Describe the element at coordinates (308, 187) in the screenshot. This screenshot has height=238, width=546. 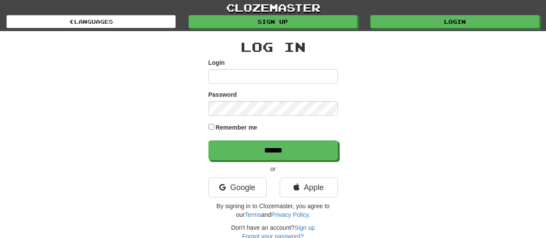
I see `a: Apple` at that location.